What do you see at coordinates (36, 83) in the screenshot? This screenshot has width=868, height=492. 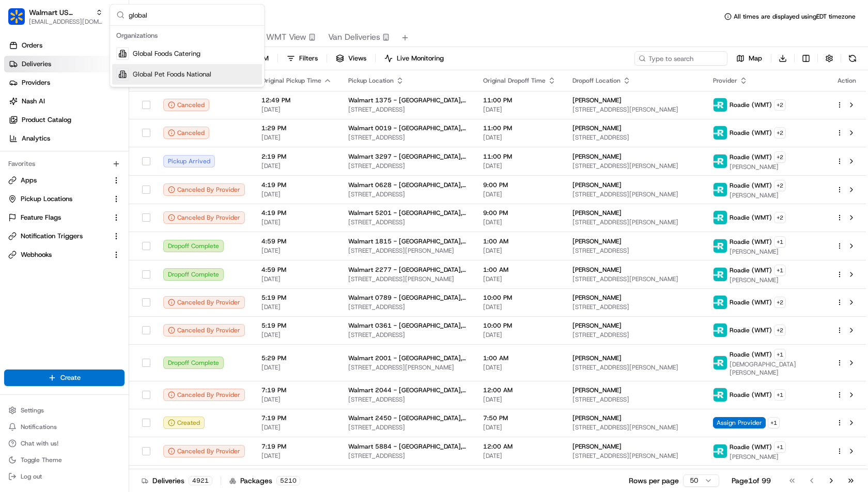 I see `span: Providers` at bounding box center [36, 83].